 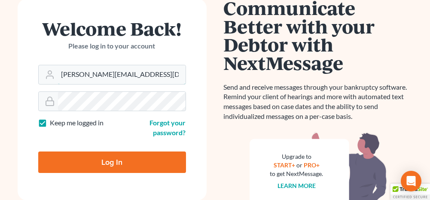 I want to click on a: Forgot your password?, so click(x=168, y=128).